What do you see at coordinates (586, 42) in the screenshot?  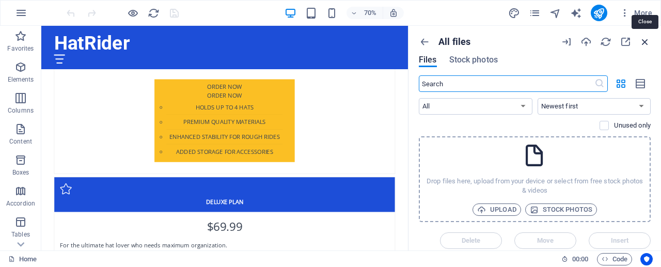 I see `i: Upload` at bounding box center [586, 42].